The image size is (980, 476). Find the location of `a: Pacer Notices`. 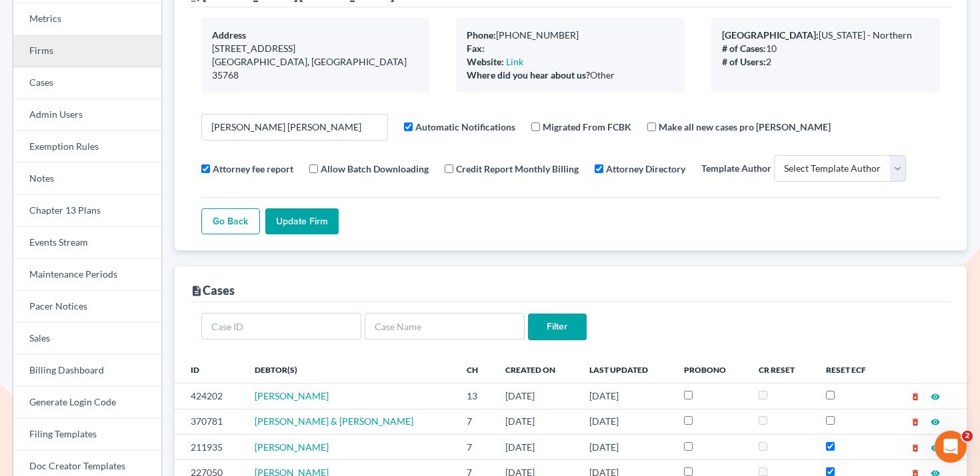

a: Pacer Notices is located at coordinates (88, 307).